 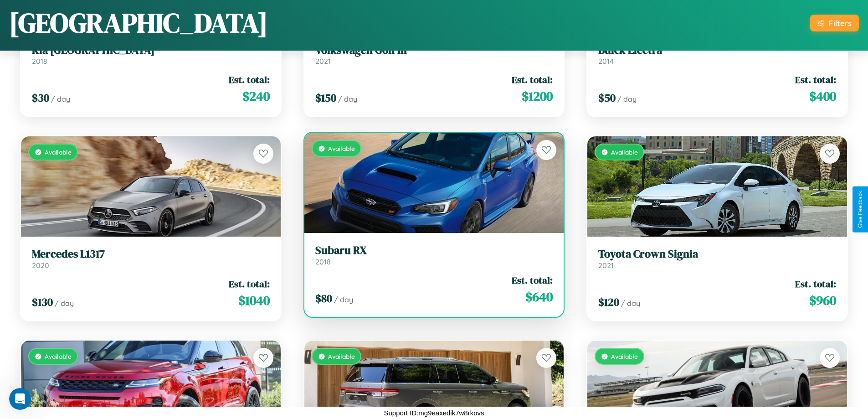 I want to click on h3: Subaru RX, so click(x=434, y=250).